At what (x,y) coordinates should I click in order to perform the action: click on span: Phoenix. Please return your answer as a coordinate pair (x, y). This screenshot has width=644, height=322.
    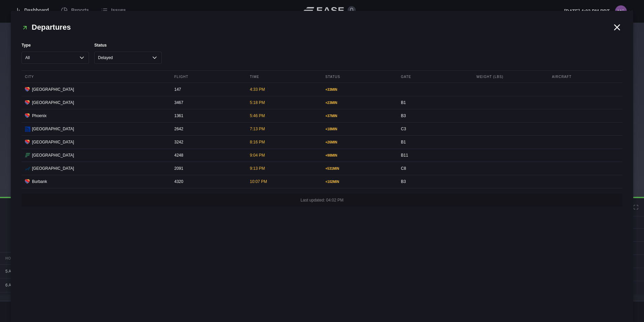
    Looking at the image, I should click on (39, 116).